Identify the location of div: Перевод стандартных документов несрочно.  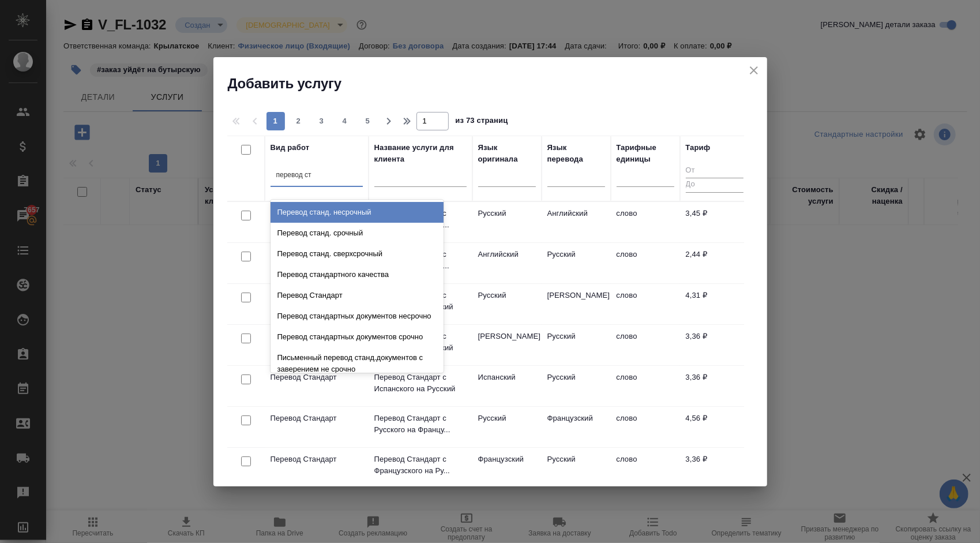
(357, 316).